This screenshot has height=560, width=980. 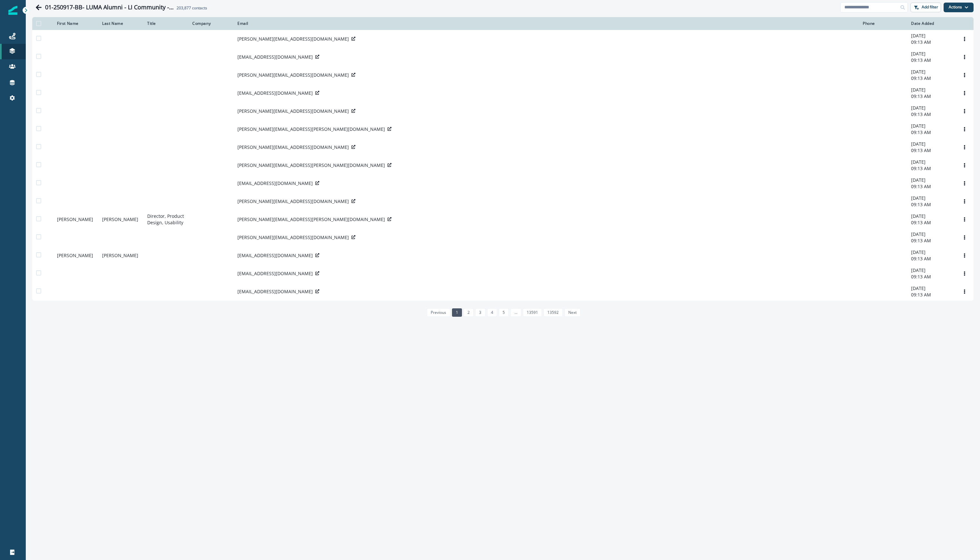 What do you see at coordinates (166, 219) in the screenshot?
I see `td: Director, Product Design, Usability` at bounding box center [166, 219].